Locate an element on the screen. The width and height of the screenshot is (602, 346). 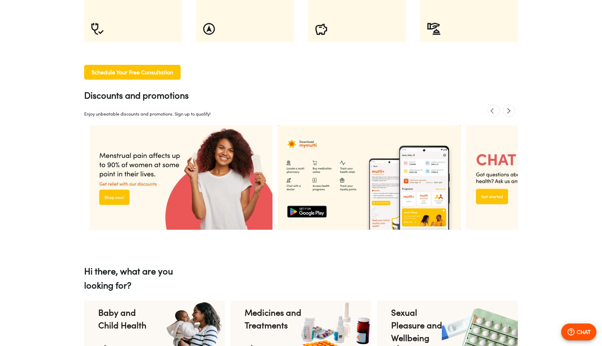
button: CHAT is located at coordinates (579, 332).